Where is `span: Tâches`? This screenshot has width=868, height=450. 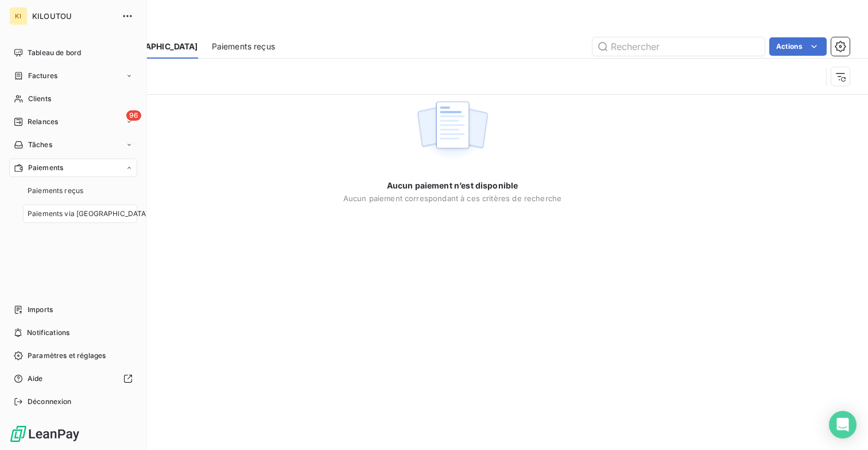 span: Tâches is located at coordinates (40, 145).